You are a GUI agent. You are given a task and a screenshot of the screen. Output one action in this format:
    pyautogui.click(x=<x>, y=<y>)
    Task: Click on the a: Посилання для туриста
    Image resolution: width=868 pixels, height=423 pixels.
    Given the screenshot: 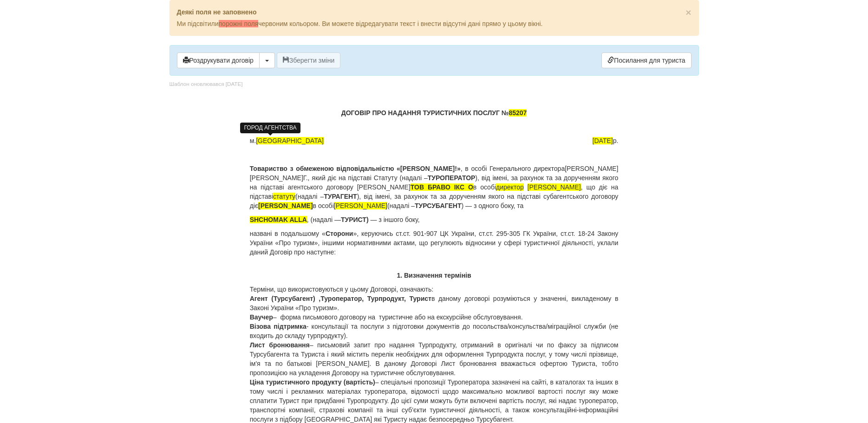 What is the action you would take?
    pyautogui.click(x=646, y=61)
    